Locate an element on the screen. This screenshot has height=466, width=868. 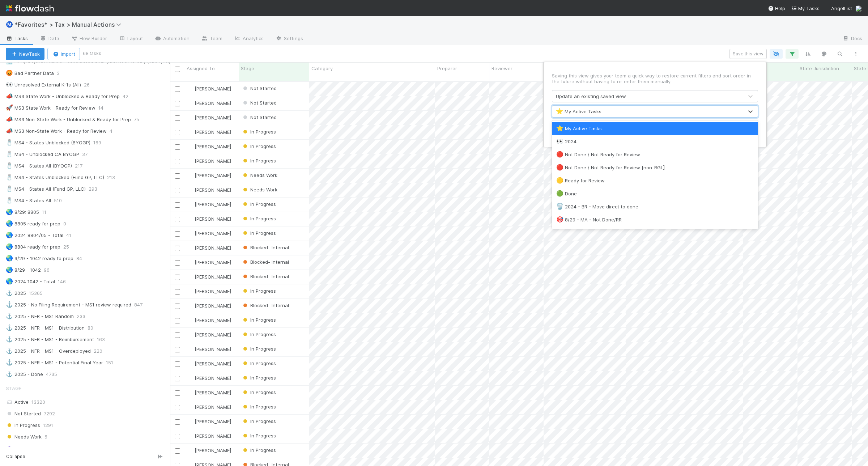
div: Not Done / Not Ready for Review [non-RGL] is located at coordinates (655, 167).